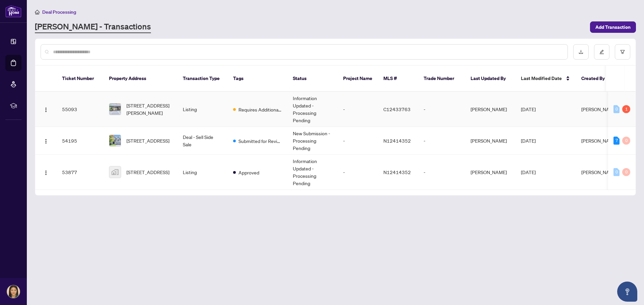 This screenshot has width=644, height=305. Describe the element at coordinates (601, 52) in the screenshot. I see `span: edit` at that location.